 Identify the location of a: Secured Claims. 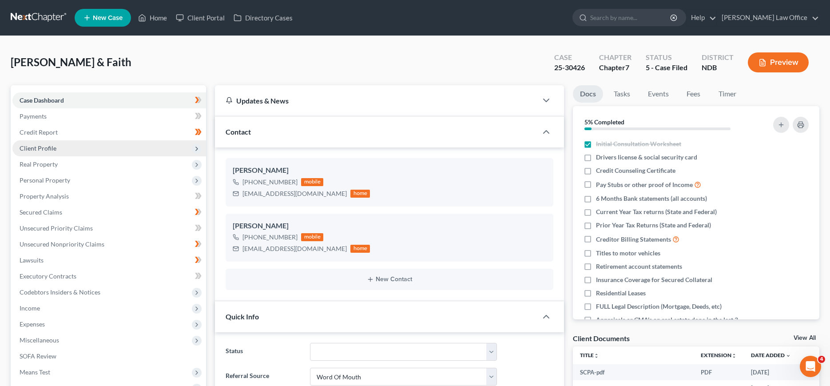
(109, 212).